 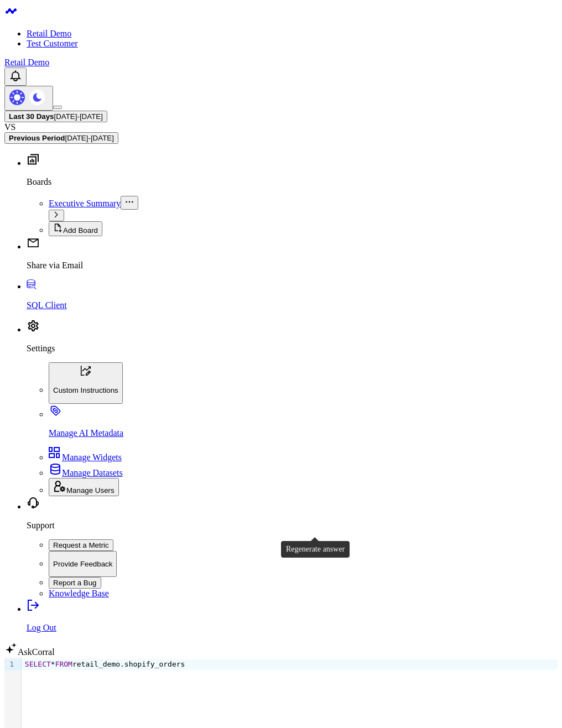 I want to click on a: SQL Client, so click(x=292, y=296).